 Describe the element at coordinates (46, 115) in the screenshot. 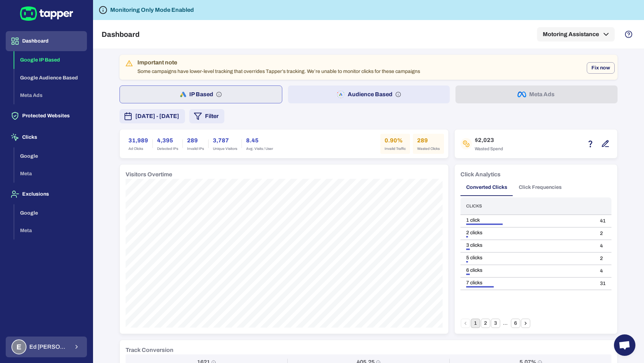

I see `a: Protected Websites` at that location.